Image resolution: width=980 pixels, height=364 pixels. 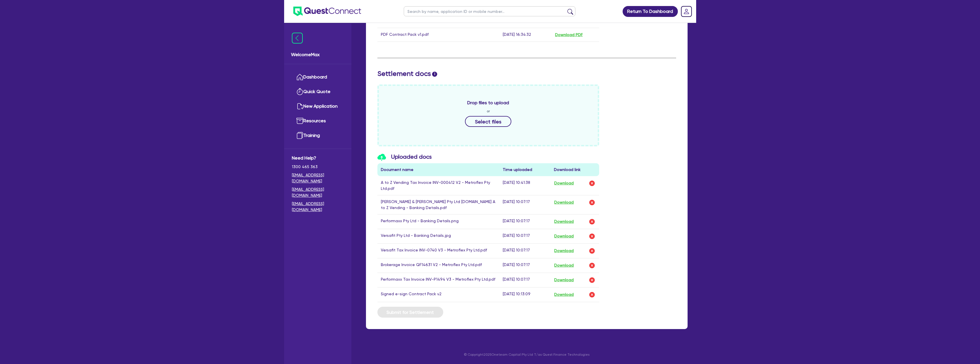 What do you see at coordinates (318, 158) in the screenshot?
I see `span: Need Help?` at bounding box center [318, 158].